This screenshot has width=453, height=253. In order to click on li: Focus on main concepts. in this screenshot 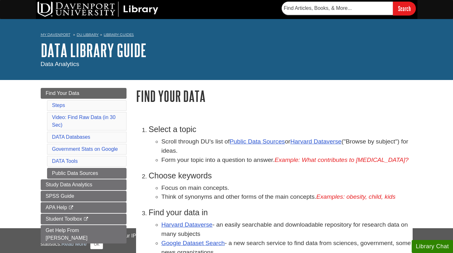, I will do `click(287, 188)`.